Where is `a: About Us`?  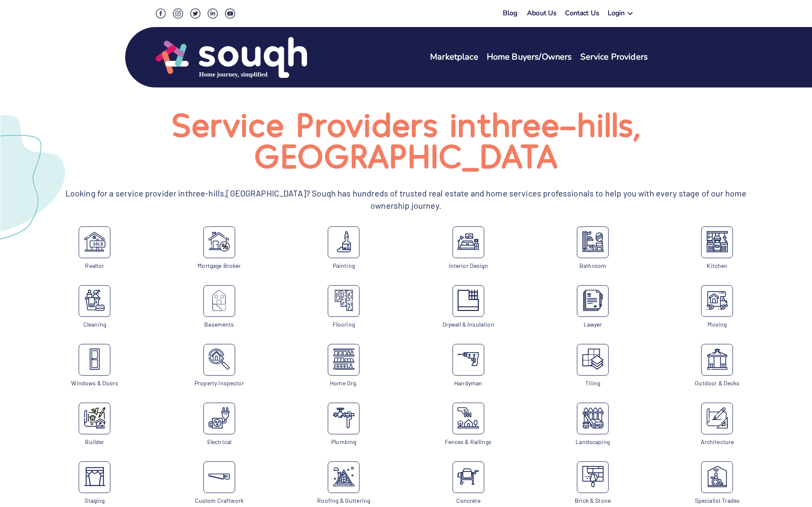
a: About Us is located at coordinates (542, 15).